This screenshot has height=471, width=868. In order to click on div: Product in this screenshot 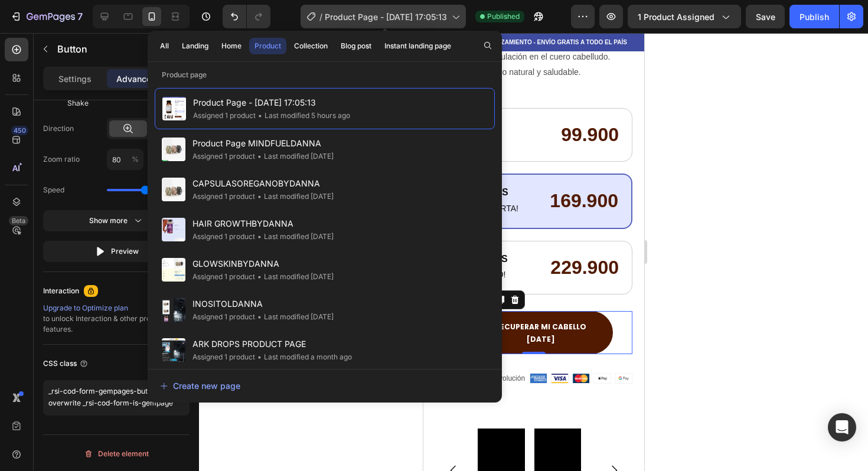, I will do `click(268, 46)`.